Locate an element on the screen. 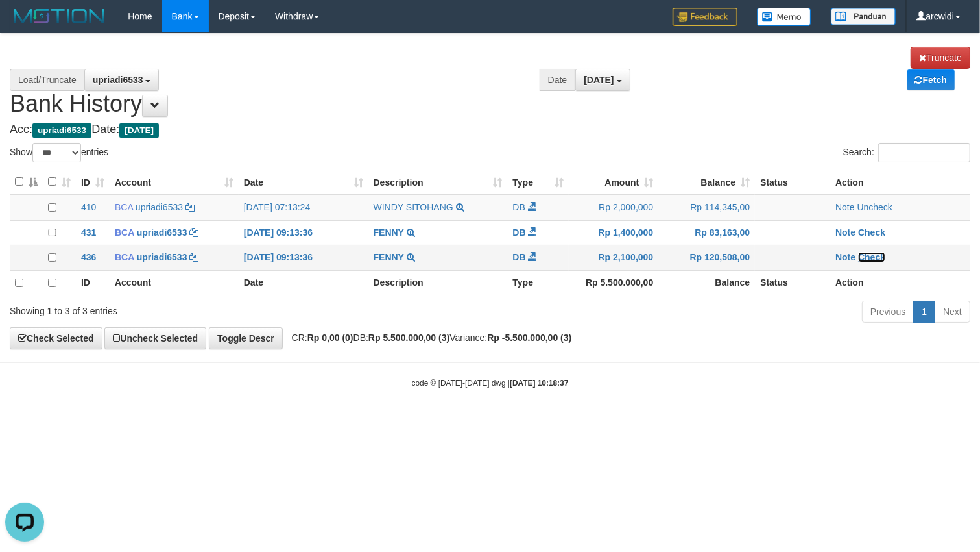 The width and height of the screenshot is (980, 552). img: MOTION_logo.png is located at coordinates (59, 16).